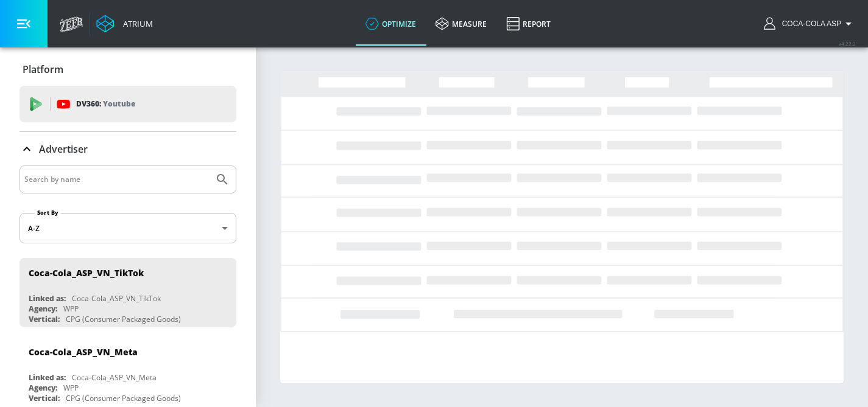 This screenshot has width=868, height=407. Describe the element at coordinates (528, 24) in the screenshot. I see `a: Report` at that location.